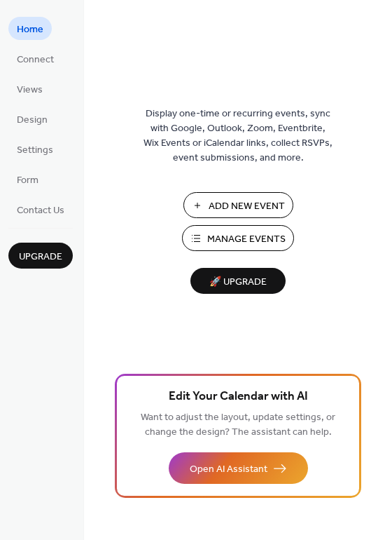 This screenshot has width=392, height=540. I want to click on a: Contact Us, so click(41, 209).